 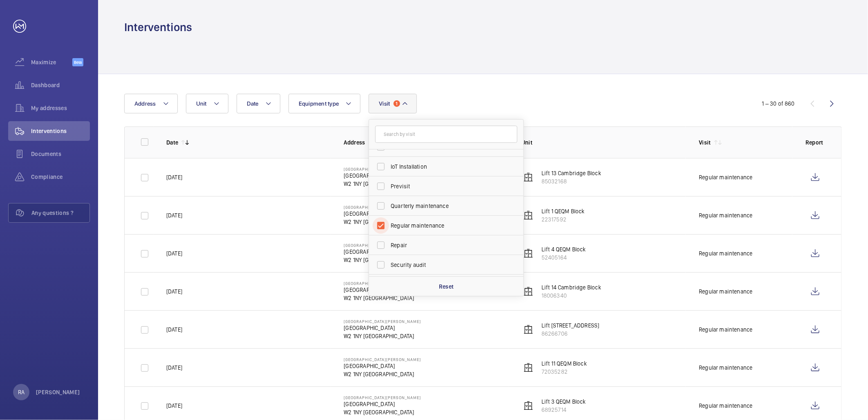 What do you see at coordinates (151, 104) in the screenshot?
I see `button: Address` at bounding box center [151, 104].